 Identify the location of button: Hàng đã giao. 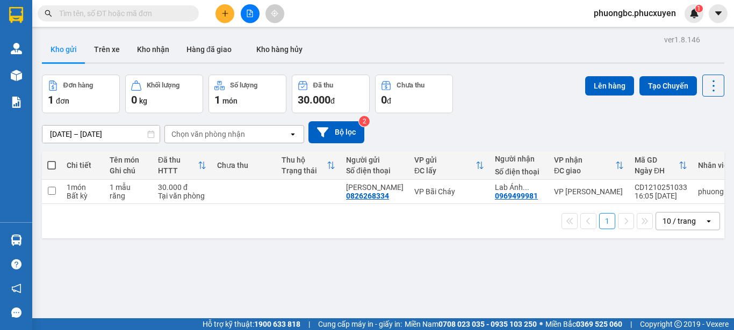
(209, 49).